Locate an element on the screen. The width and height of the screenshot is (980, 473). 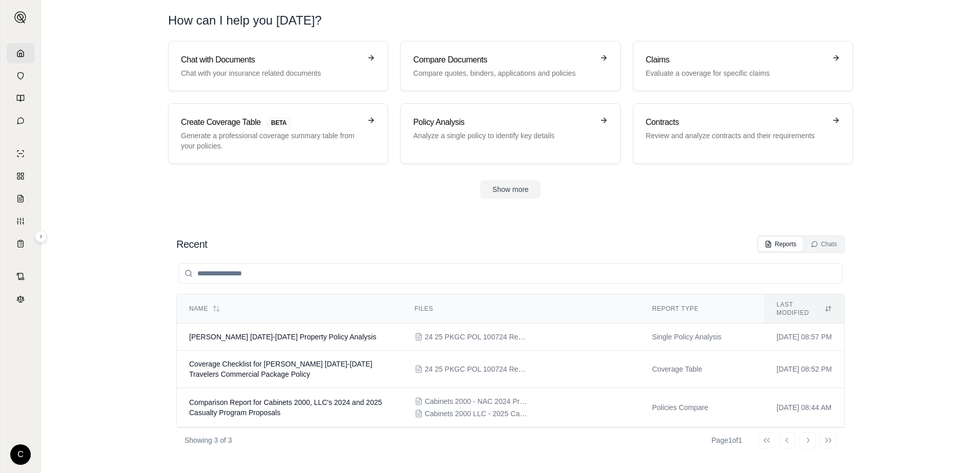
a: Documents Vault is located at coordinates (21, 75).